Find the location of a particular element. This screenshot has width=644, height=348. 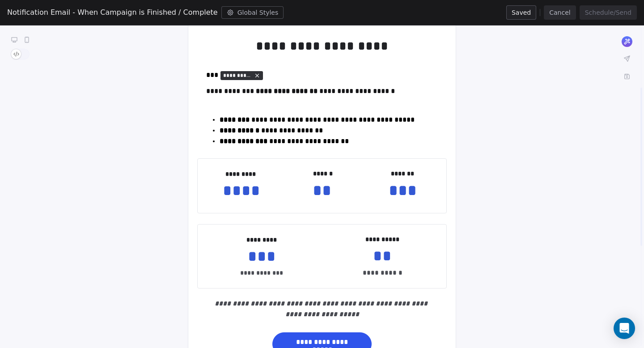

button: Global Styles is located at coordinates (253, 13).